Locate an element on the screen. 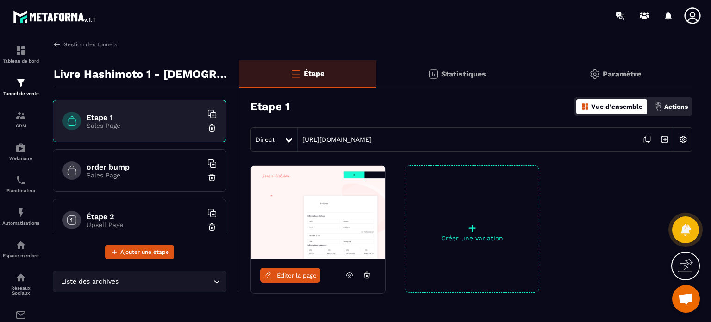 The image size is (711, 322). img: arrow-next.bcc2205e.svg is located at coordinates (665, 139).